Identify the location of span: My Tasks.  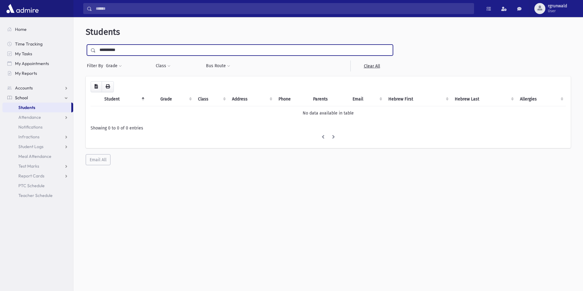
(24, 54).